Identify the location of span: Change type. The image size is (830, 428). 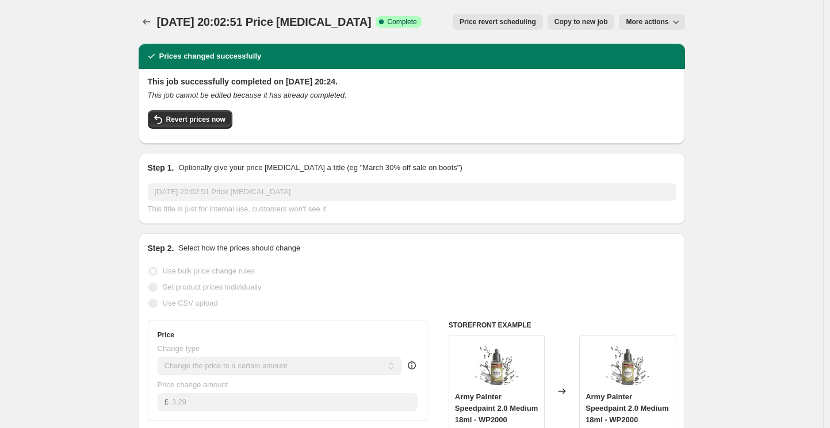
(179, 348).